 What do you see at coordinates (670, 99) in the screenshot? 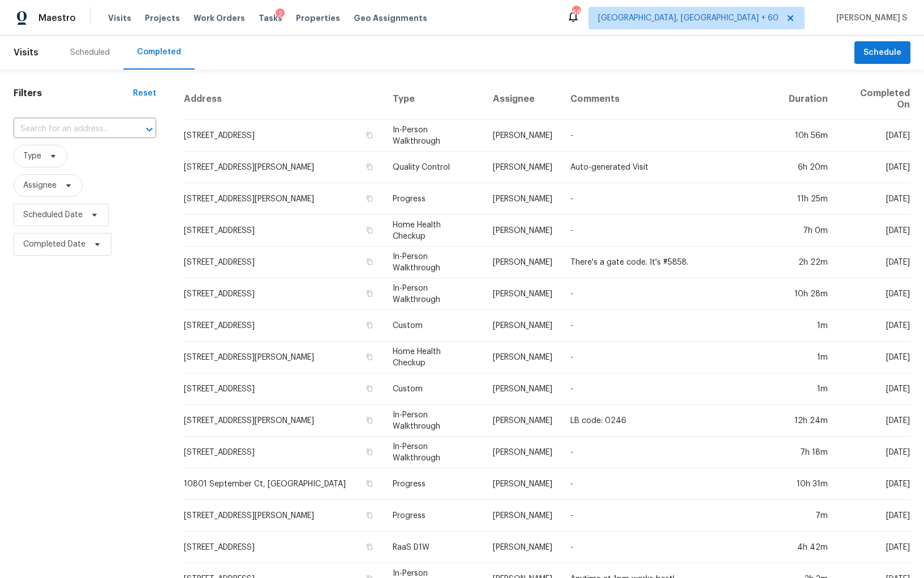
I see `th: Comments` at bounding box center [670, 99].